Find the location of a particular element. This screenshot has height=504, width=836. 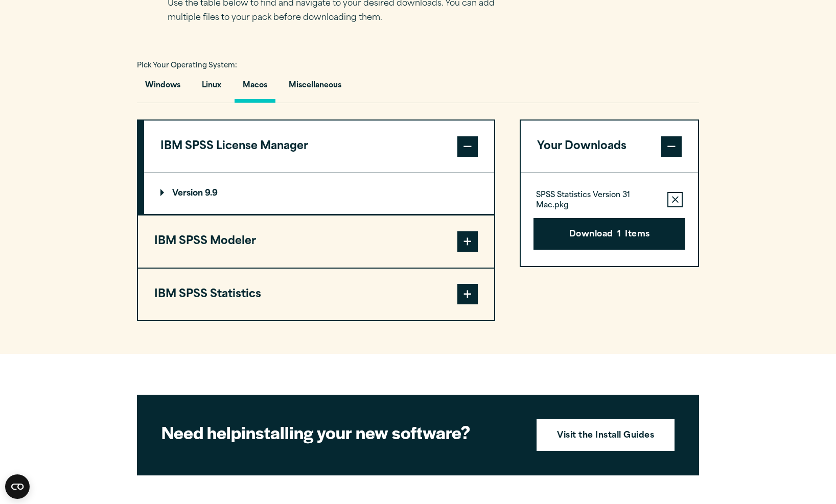

span: Pick Your Operating System: is located at coordinates (187, 65).